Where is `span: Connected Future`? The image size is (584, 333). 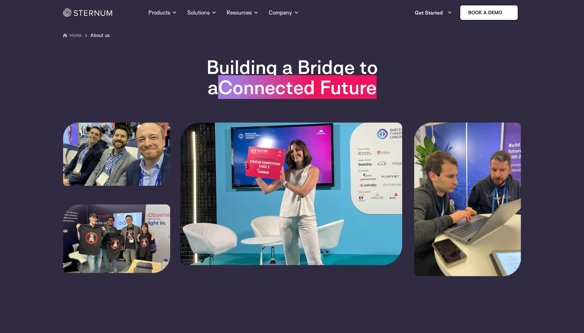
span: Connected Future is located at coordinates (297, 87).